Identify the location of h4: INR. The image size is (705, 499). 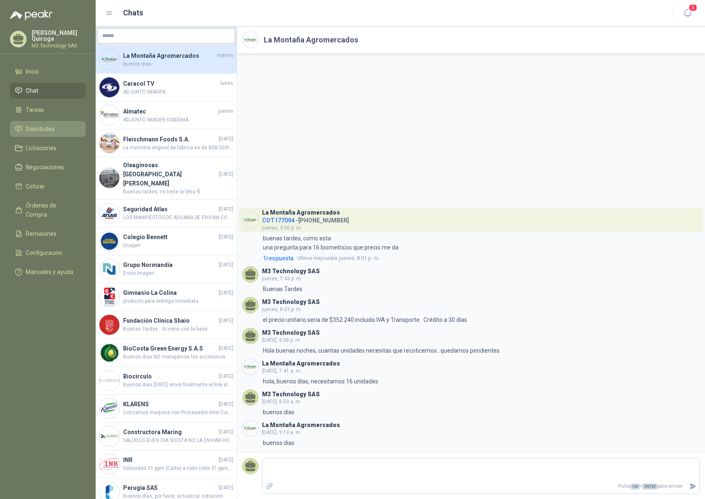
(170, 460).